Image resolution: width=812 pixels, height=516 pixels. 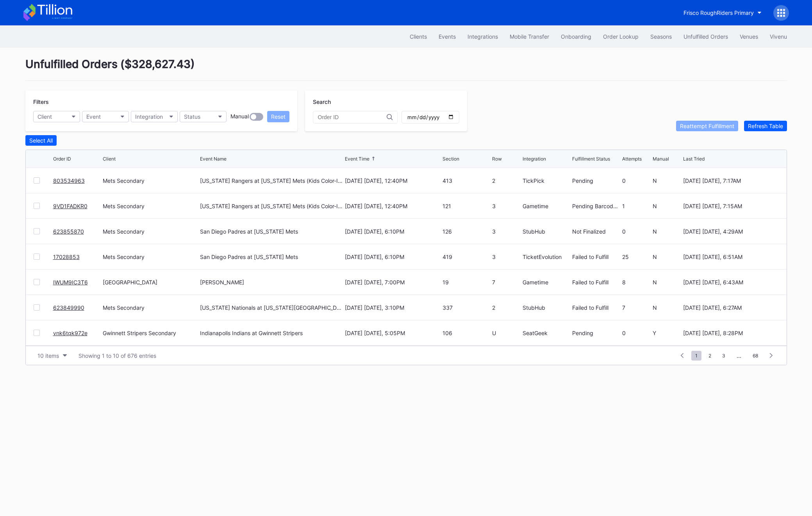 I want to click on div: Status, so click(x=192, y=116).